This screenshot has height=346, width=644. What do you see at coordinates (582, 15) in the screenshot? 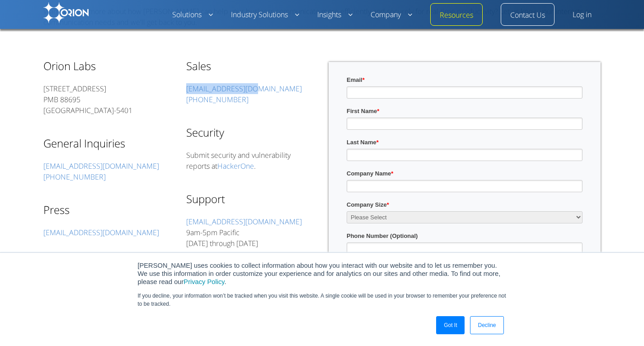
I see `a: Log in` at bounding box center [582, 15].